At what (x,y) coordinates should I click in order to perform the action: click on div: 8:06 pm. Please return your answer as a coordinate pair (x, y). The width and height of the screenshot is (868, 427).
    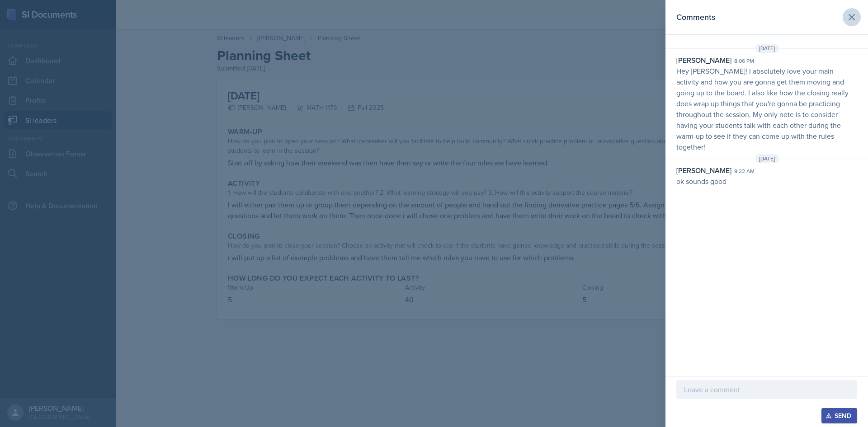
    Looking at the image, I should click on (744, 61).